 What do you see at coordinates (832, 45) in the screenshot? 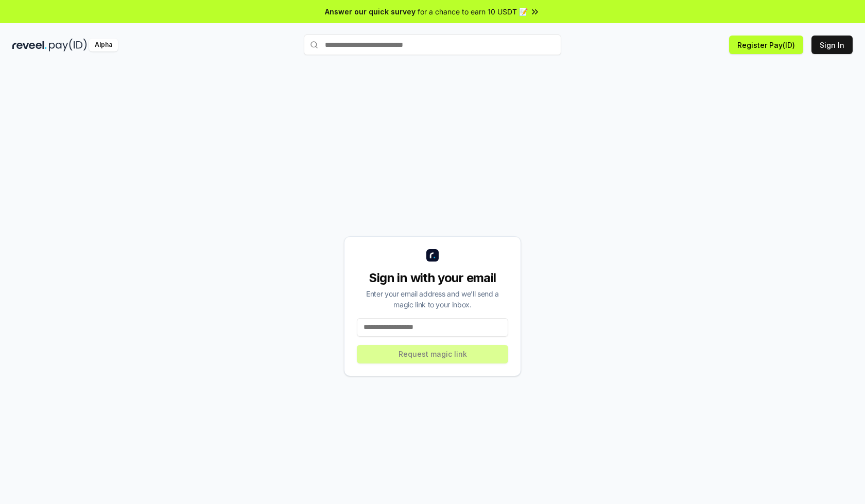
I see `button: Sign In` at bounding box center [832, 45].